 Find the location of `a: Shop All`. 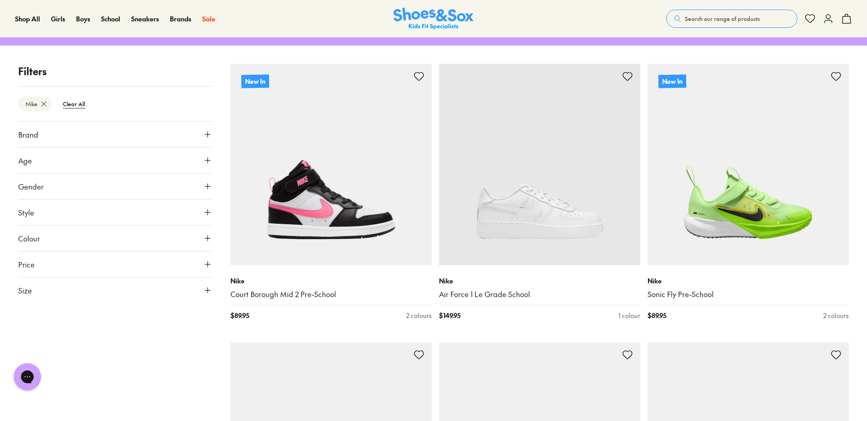

a: Shop All is located at coordinates (27, 19).